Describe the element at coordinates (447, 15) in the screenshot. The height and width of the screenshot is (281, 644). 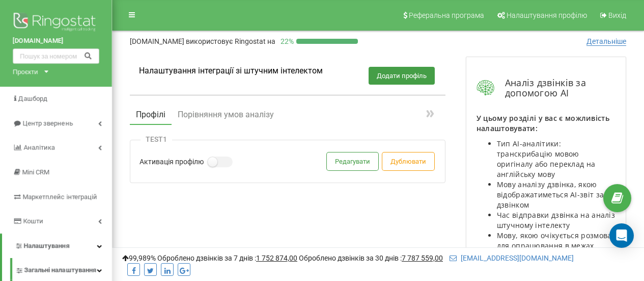
I see `span: Реферальна програма` at that location.